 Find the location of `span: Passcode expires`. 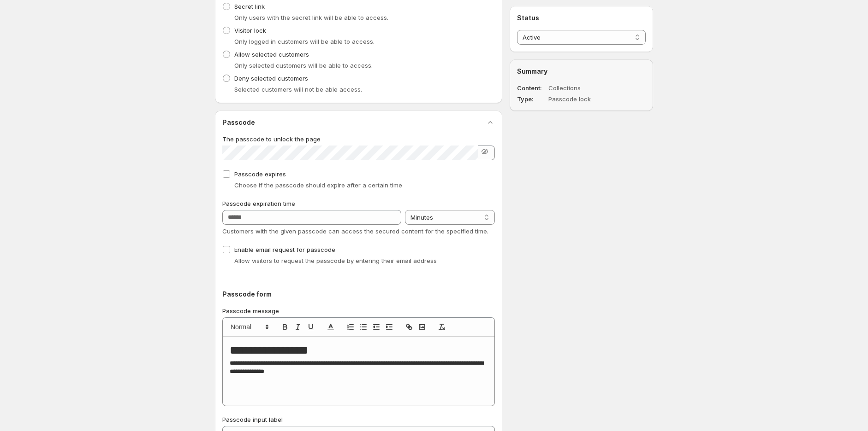

span: Passcode expires is located at coordinates (260, 174).